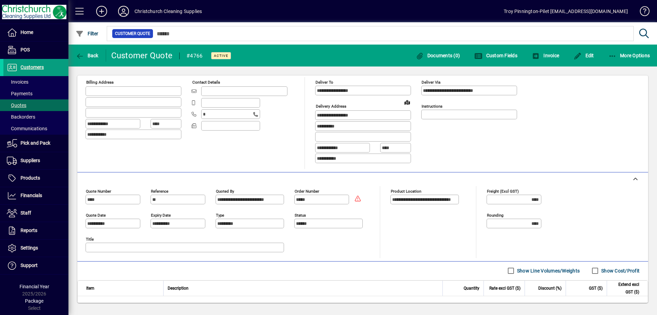  I want to click on span: Edit, so click(584, 55).